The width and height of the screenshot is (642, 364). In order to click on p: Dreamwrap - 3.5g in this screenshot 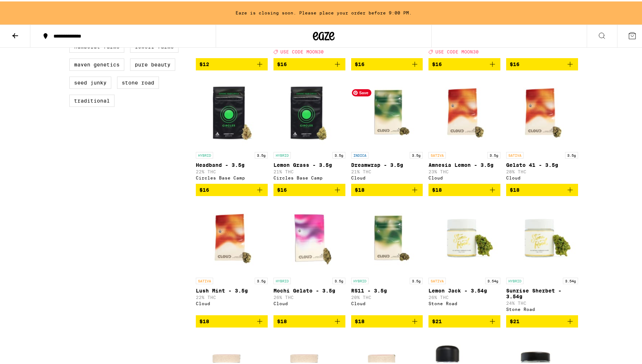, I will do `click(387, 164)`.